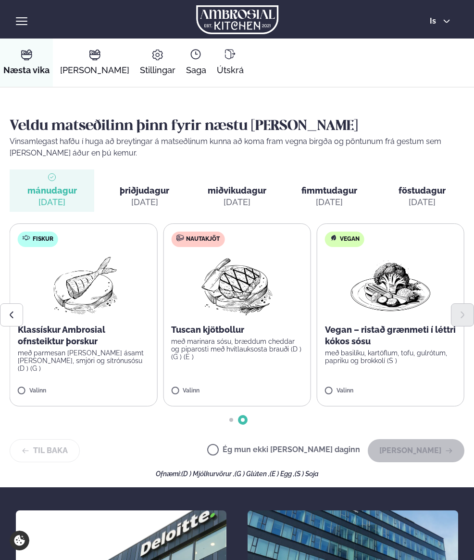 Image resolution: width=474 pixels, height=560 pixels. I want to click on span: Vegan, so click(350, 239).